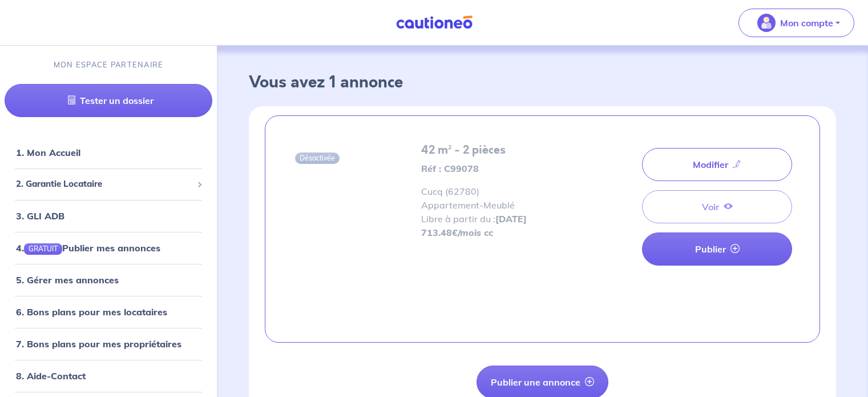  Describe the element at coordinates (48, 152) in the screenshot. I see `a: 1. Mon Accueil` at that location.